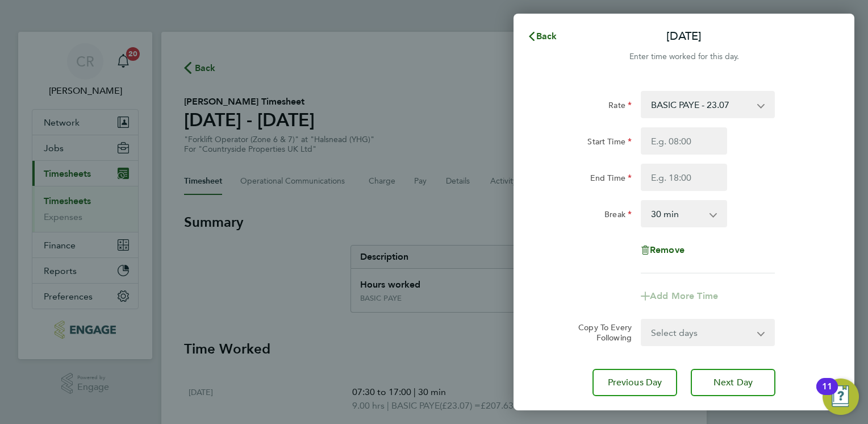 The height and width of the screenshot is (424, 868). What do you see at coordinates (610, 179) in the screenshot?
I see `label: End Time` at bounding box center [610, 179].